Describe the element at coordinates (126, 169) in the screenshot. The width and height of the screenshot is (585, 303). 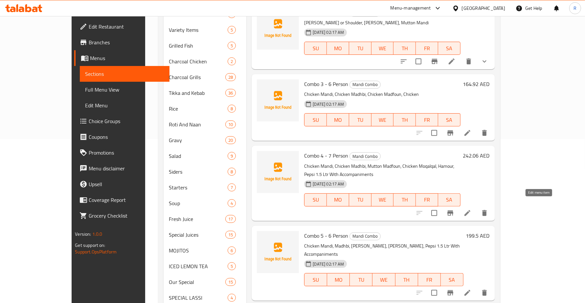
I see `span: Menu disclaimer` at that location.